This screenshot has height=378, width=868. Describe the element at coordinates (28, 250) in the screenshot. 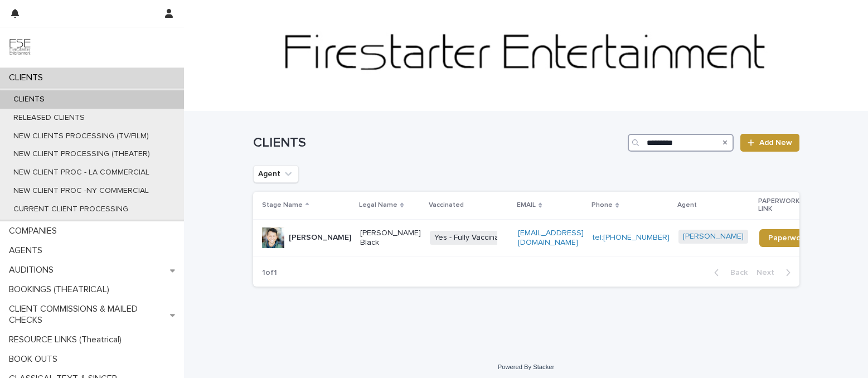

I see `p: AGENTS` at that location.